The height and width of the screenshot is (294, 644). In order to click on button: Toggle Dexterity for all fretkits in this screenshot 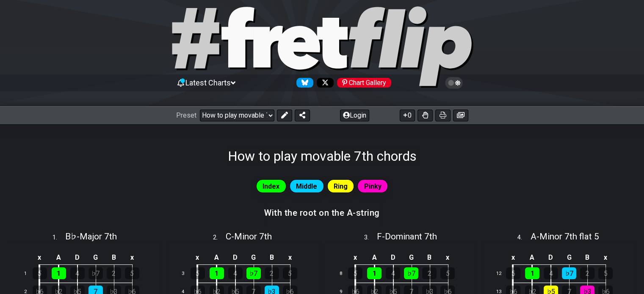, I will do `click(425, 116)`.